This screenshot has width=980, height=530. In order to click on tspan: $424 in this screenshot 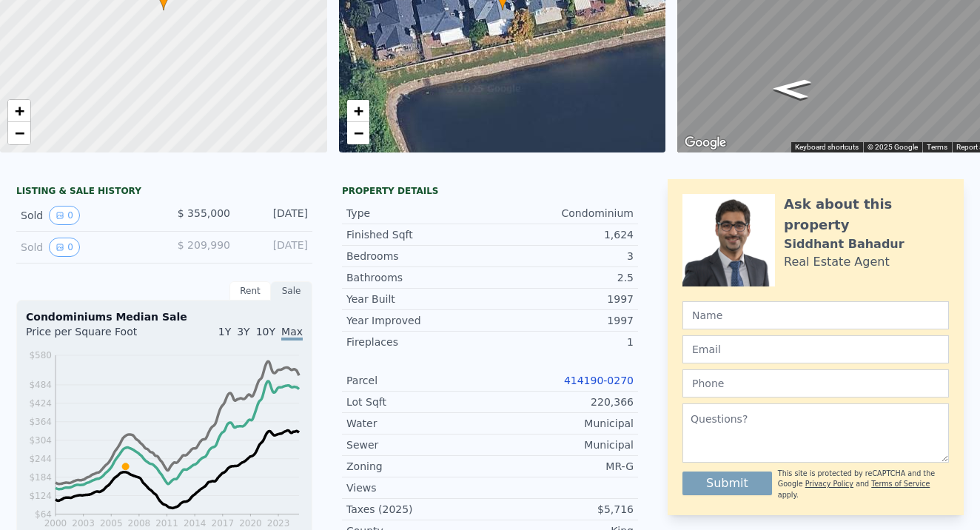, I will do `click(40, 403)`.